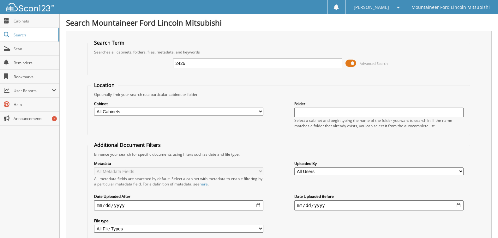  What do you see at coordinates (279, 22) in the screenshot?
I see `h1: Search Mountaineer Ford Lincoln Mitsubishi` at bounding box center [279, 22].